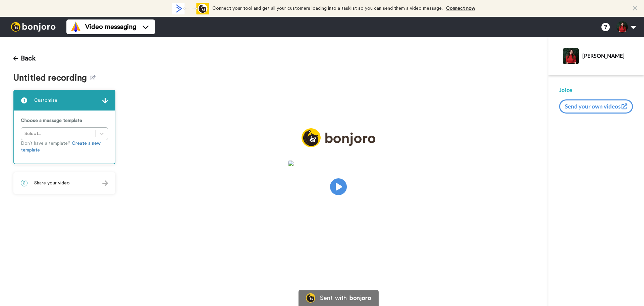  Describe the element at coordinates (596, 90) in the screenshot. I see `div: Joice` at that location.